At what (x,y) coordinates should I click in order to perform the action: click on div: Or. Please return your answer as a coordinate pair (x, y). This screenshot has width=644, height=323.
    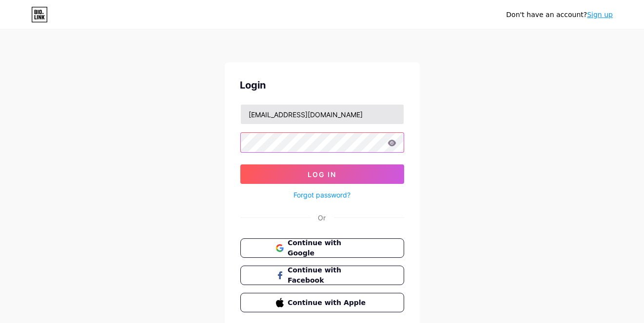
    Looking at the image, I should click on (322, 218).